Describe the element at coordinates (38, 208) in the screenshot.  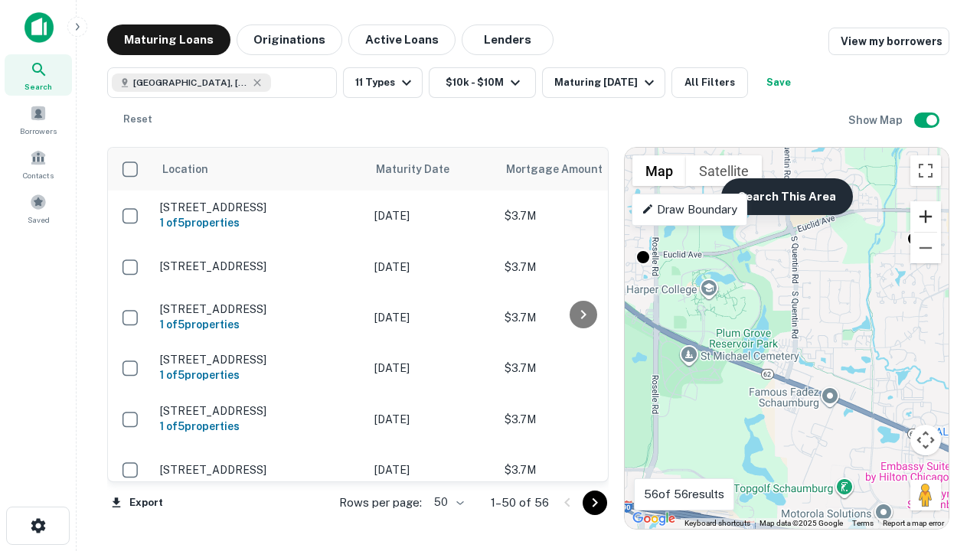
I see `a: Saved` at that location.